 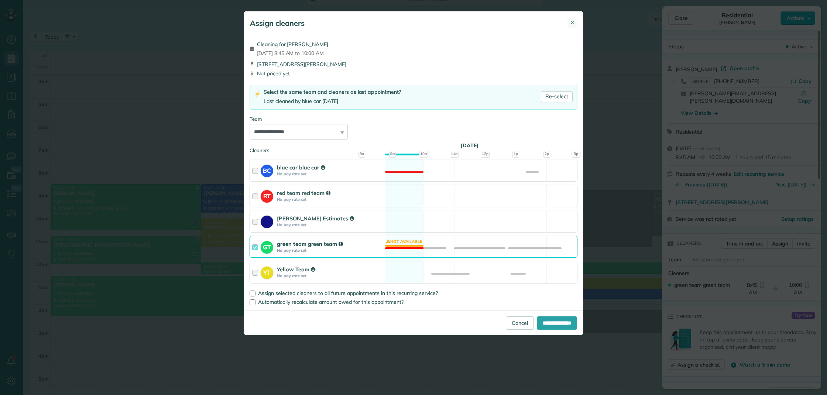 What do you see at coordinates (348, 293) in the screenshot?
I see `span: Assign selected cleaners to all future appointments in this recurring service?` at bounding box center [348, 293].